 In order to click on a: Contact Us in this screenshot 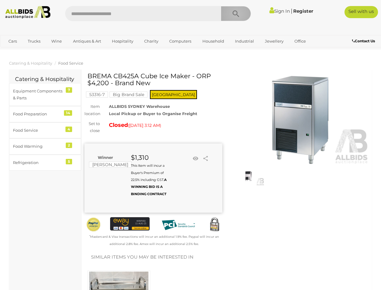, I will do `click(364, 41)`.